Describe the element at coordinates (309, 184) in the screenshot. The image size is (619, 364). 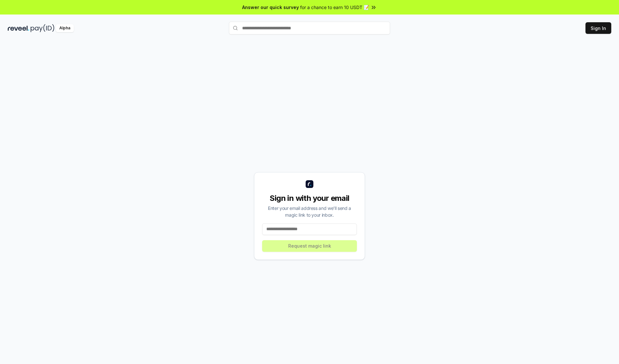
I see `img: logo_small` at that location.